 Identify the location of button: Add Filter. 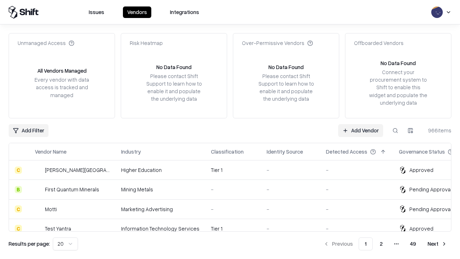
(28, 130).